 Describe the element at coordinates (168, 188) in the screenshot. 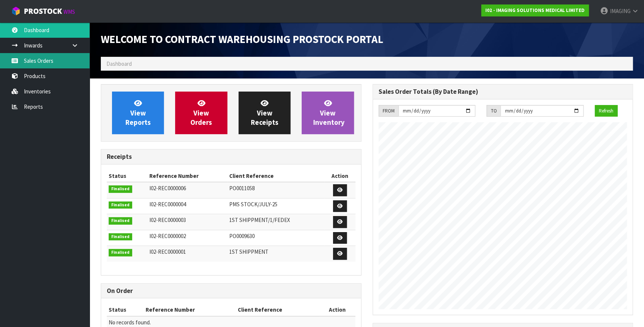

I see `span: I02-REC0000006` at that location.